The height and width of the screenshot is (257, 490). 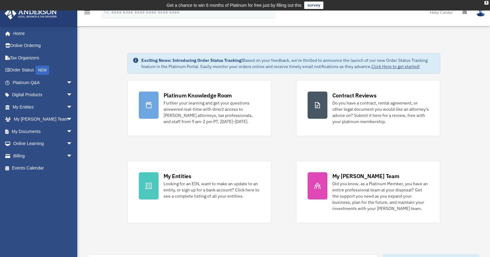 I want to click on div: Further your learning and get your questions answered real-time with direct access to [PERSON_NAM..., so click(x=212, y=112).